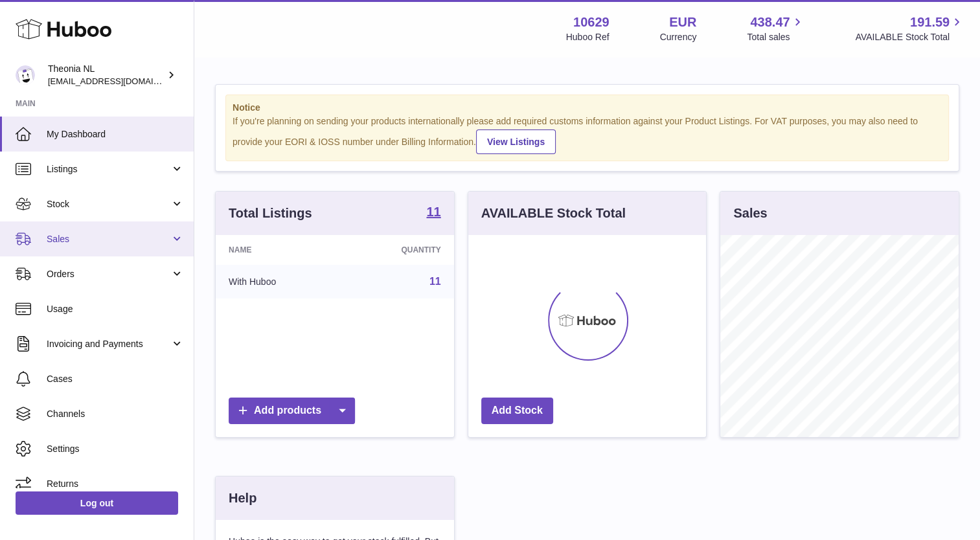 The image size is (980, 540). What do you see at coordinates (108, 274) in the screenshot?
I see `span: Orders` at bounding box center [108, 274].